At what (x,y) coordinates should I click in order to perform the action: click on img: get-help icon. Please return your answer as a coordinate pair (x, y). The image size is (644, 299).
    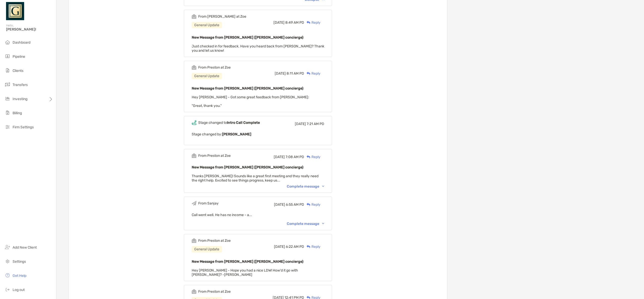
    Looking at the image, I should click on (7, 275).